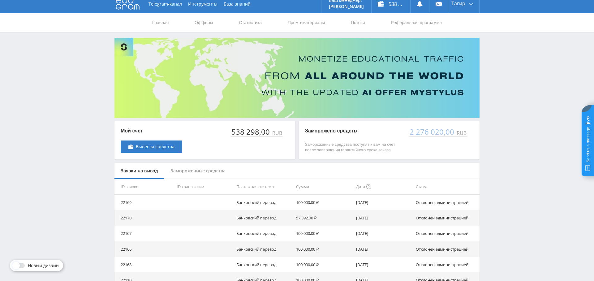 Image resolution: width=594 pixels, height=281 pixels. What do you see at coordinates (323, 186) in the screenshot?
I see `th: Сумма` at bounding box center [323, 186].